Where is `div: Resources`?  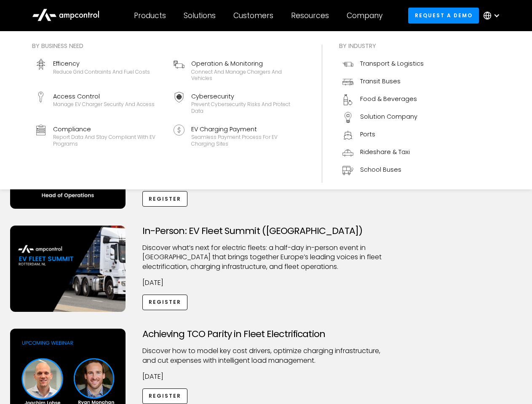 div: Resources is located at coordinates (310, 16).